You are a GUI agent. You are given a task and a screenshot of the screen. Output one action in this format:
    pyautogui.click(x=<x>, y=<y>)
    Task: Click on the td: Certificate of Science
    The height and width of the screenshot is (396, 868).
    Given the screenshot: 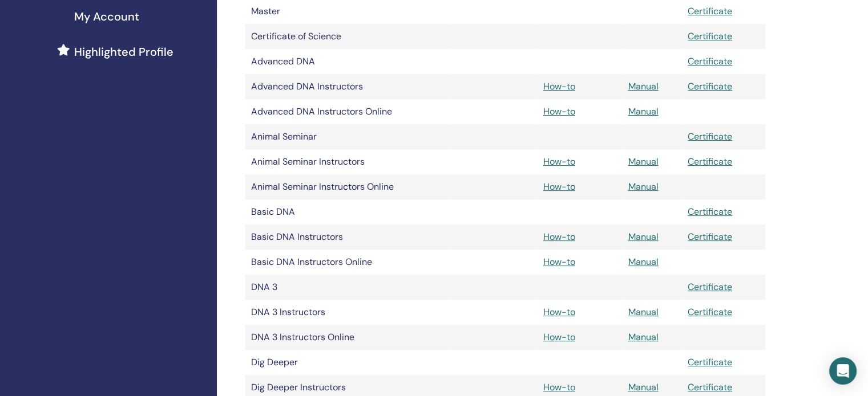 What is the action you would take?
    pyautogui.click(x=348, y=37)
    